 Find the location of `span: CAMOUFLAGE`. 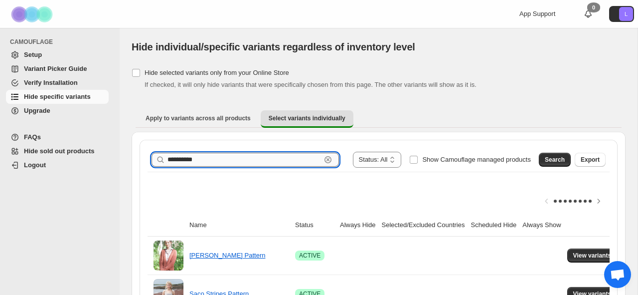

span: CAMOUFLAGE is located at coordinates (61, 42).